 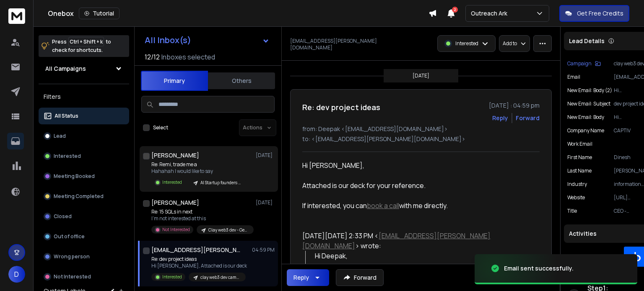 I want to click on div: Attached is our deck for your reference., so click(x=418, y=185).